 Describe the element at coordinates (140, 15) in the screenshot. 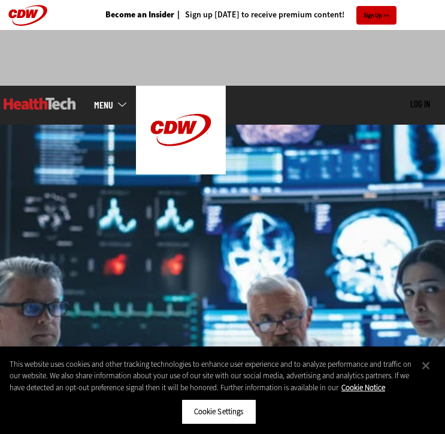

I see `h3: Become an Insider` at that location.